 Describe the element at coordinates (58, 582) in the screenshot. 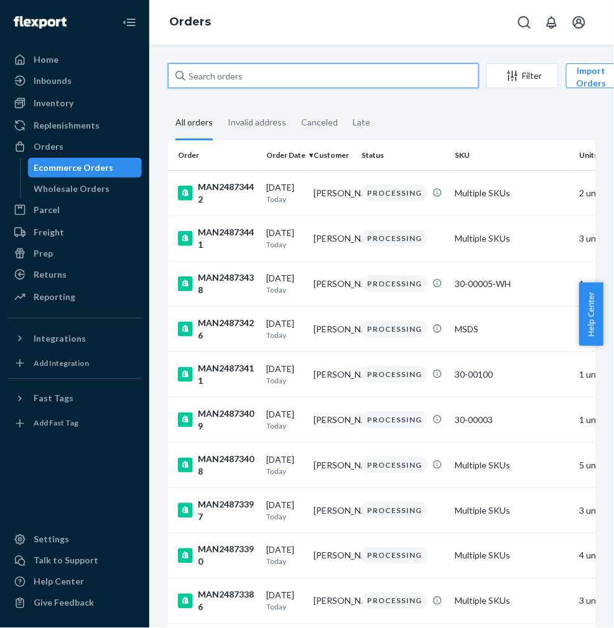

I see `div: Help Center` at that location.